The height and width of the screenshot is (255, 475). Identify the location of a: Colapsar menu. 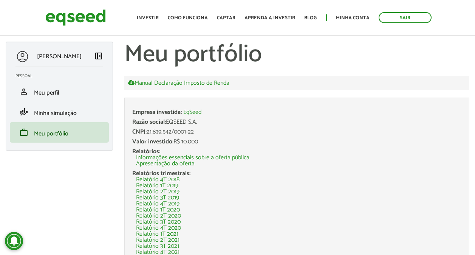
(99, 57).